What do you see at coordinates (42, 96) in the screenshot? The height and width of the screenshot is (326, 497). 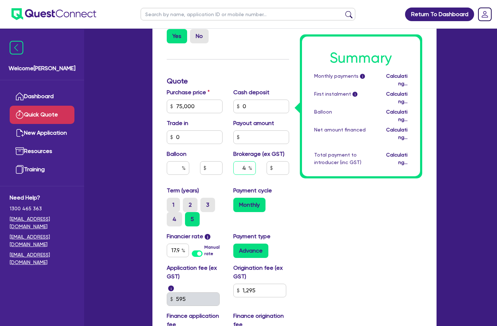 I see `a: Dashboard` at bounding box center [42, 96].